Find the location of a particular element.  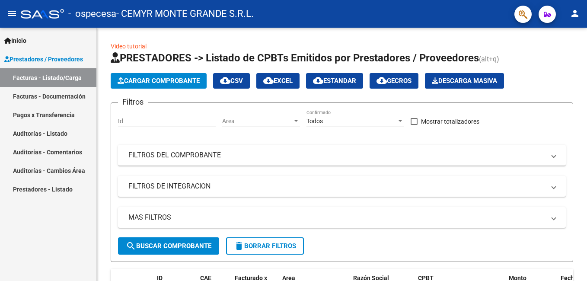

span: Cargar Comprobante is located at coordinates (159, 81).